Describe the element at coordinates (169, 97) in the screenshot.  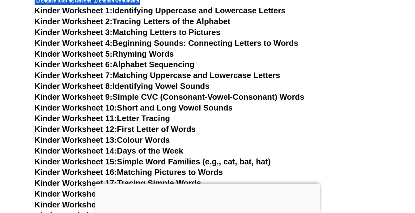
I see `a: Kinder Worksheet 9:Simple CVC (Consonant-Vowel-Consonant) Words` at that location.